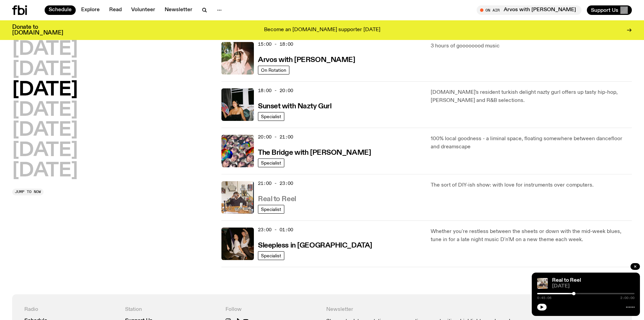  I want to click on img: Marcus Whale is on the left, bent to his knees and arching back with a gleeful look his face He i..., so click(238, 244).